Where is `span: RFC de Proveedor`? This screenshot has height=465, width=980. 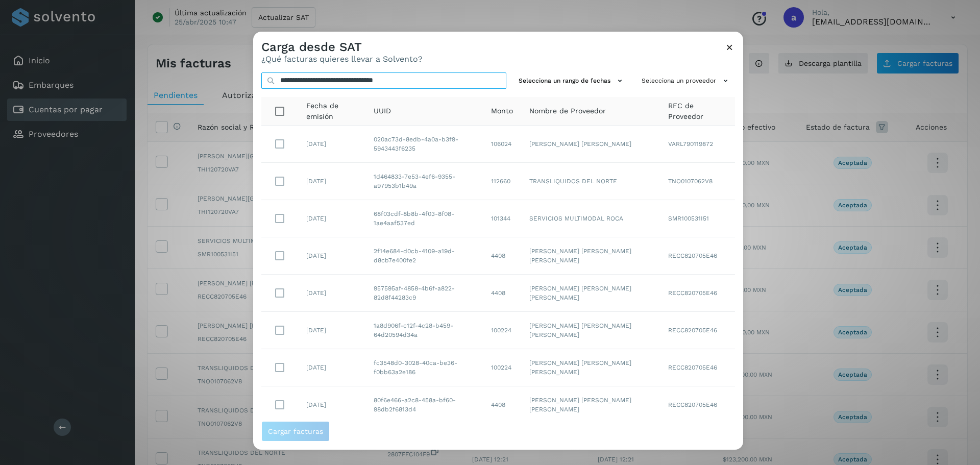
span: RFC de Proveedor is located at coordinates (697, 111).